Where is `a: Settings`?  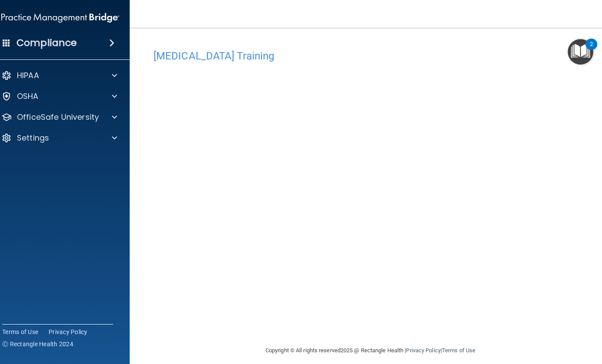
a: Settings is located at coordinates (59, 138).